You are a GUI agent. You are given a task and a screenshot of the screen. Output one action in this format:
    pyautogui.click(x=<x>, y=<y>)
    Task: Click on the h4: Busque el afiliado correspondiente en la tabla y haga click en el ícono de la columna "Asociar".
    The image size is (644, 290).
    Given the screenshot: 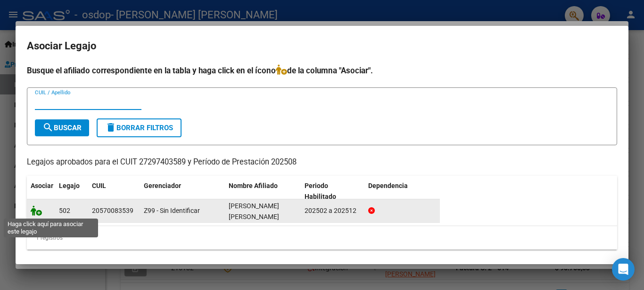 What is the action you would take?
    pyautogui.click(x=322, y=70)
    